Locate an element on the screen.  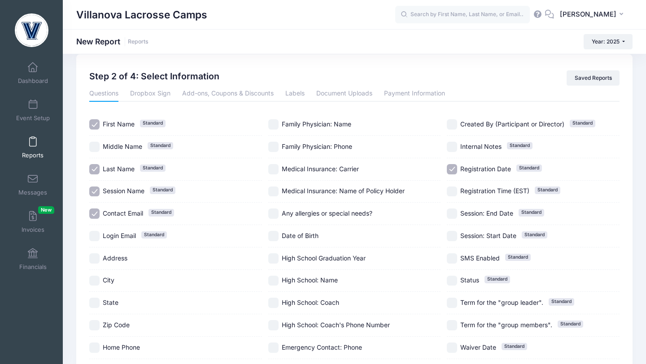
input: Registration Time (EST)Standard is located at coordinates (452, 192).